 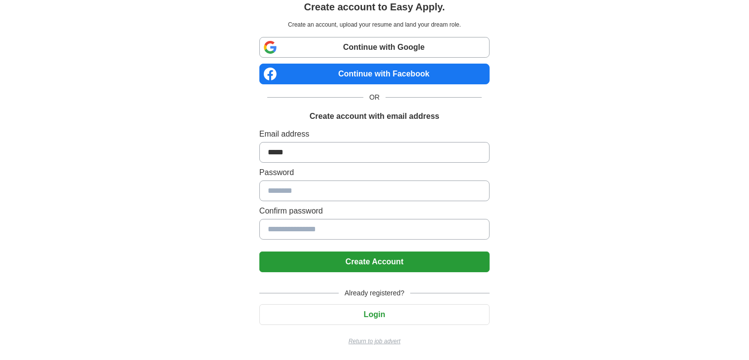 What do you see at coordinates (374, 315) in the screenshot?
I see `button: Login` at bounding box center [374, 315].